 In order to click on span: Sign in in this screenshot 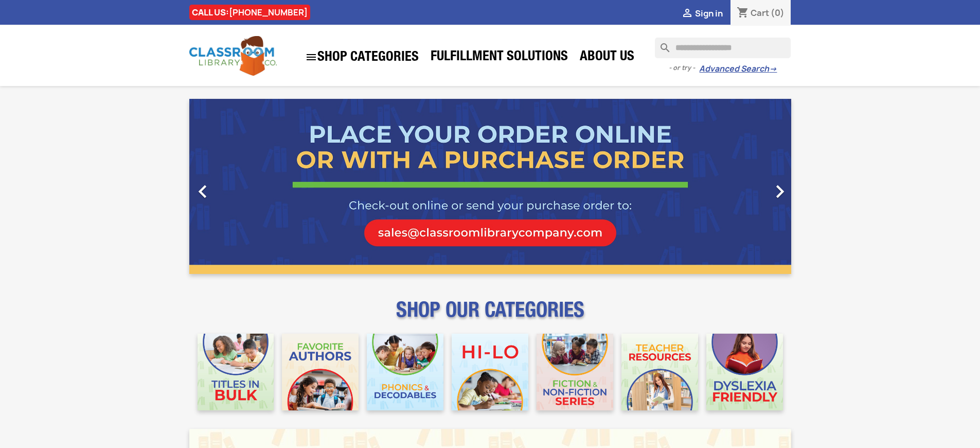, I will do `click(709, 13)`.